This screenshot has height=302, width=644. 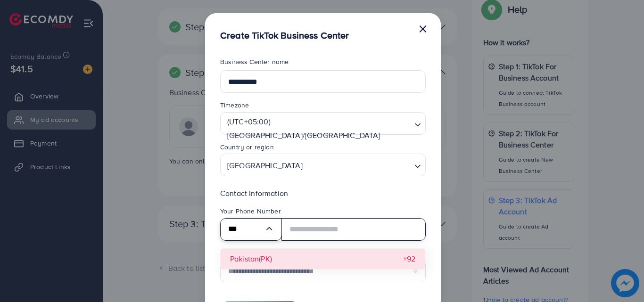 What do you see at coordinates (422, 28) in the screenshot?
I see `button: Close` at bounding box center [422, 28].